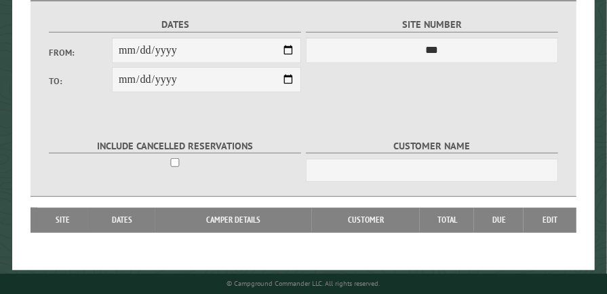  What do you see at coordinates (447, 220) in the screenshot?
I see `th: Total` at bounding box center [447, 220].